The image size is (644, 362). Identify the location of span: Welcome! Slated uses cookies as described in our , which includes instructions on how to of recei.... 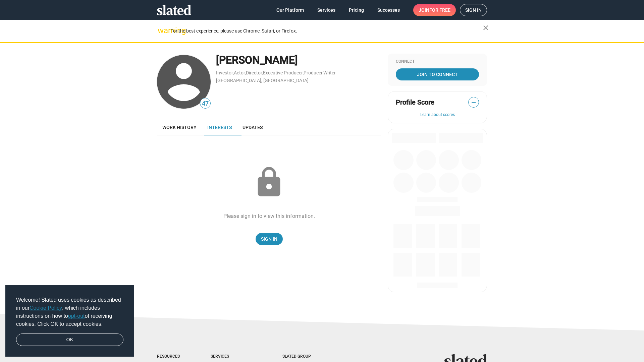
(70, 312).